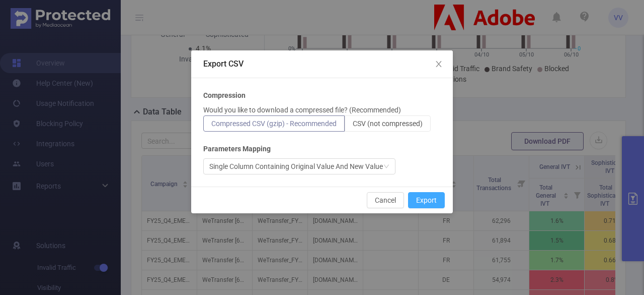 The width and height of the screenshot is (644, 295). I want to click on i: icon: close, so click(439, 64).